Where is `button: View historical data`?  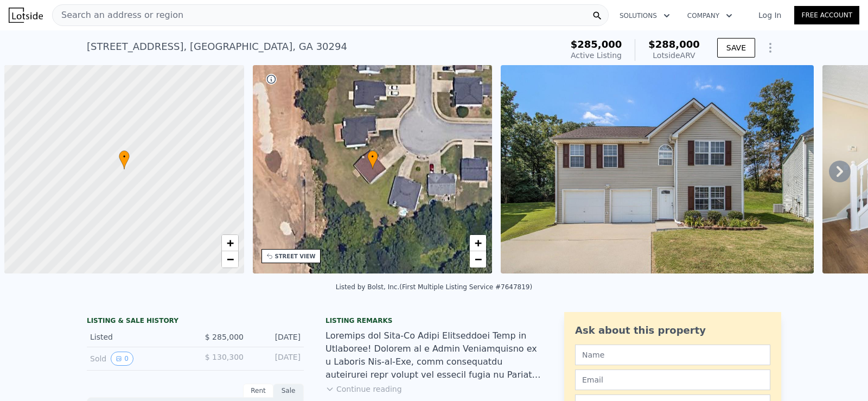
button: View historical data is located at coordinates (122, 359).